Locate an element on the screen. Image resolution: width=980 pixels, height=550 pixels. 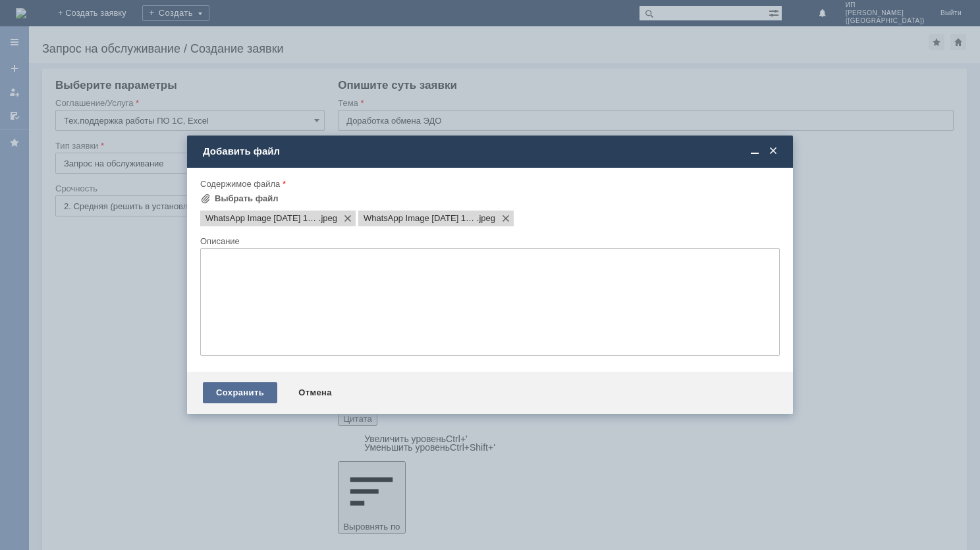
div: Описание is located at coordinates (488, 241).